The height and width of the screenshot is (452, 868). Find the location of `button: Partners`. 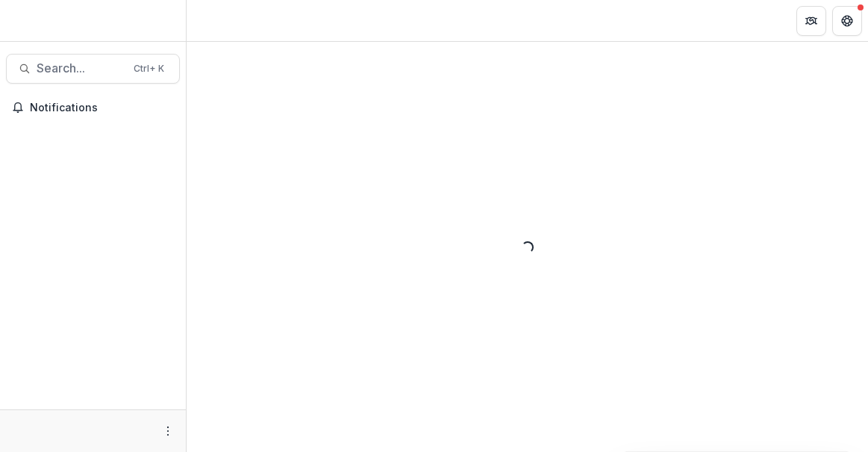

button: Partners is located at coordinates (812, 21).